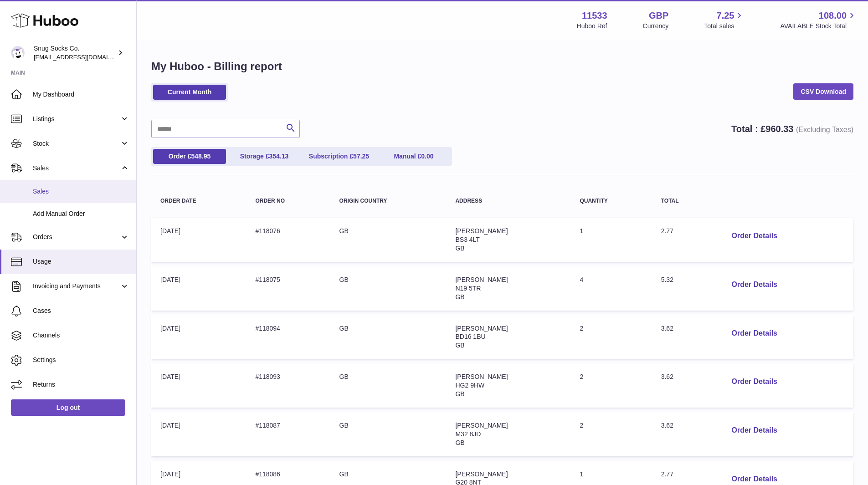  Describe the element at coordinates (595, 15) in the screenshot. I see `strong: 11533` at that location.